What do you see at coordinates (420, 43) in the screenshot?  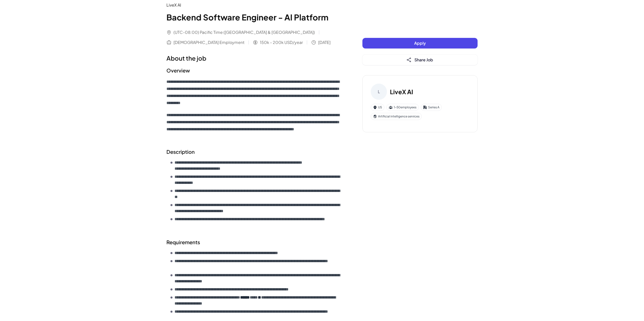 I see `span: Apply` at bounding box center [420, 43].